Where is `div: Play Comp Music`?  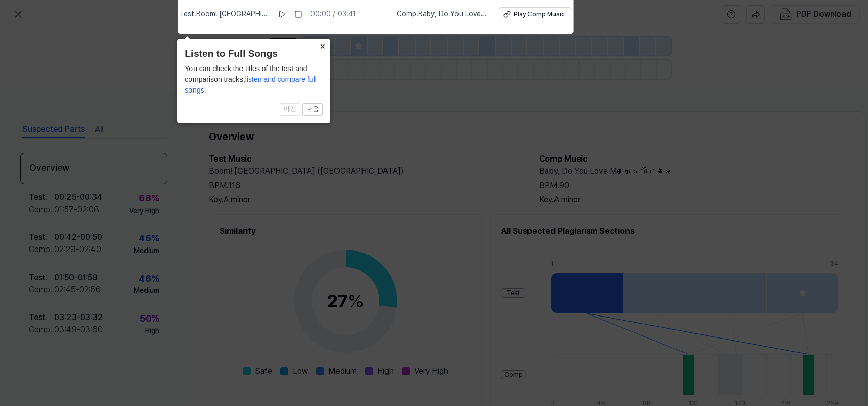
div: Play Comp Music is located at coordinates (539, 14).